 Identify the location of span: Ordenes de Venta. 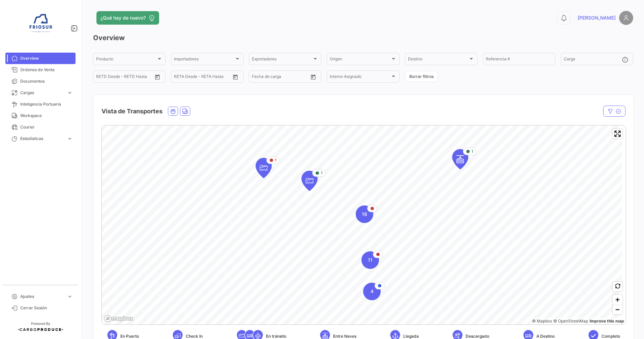
(46, 70).